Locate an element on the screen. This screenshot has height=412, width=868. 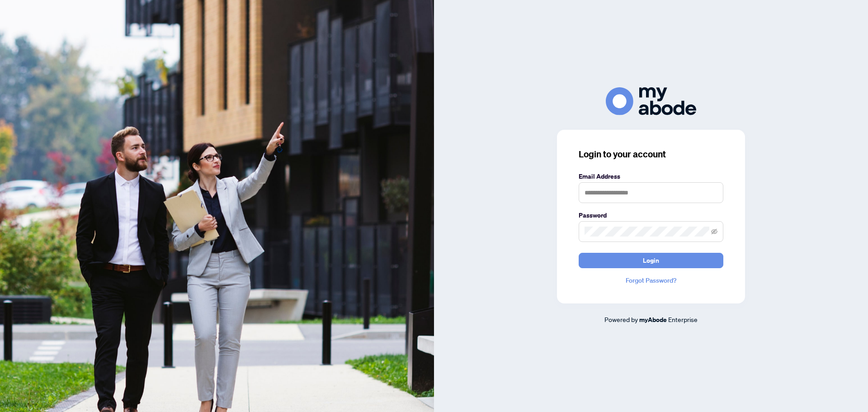
a: myAbode is located at coordinates (653, 320).